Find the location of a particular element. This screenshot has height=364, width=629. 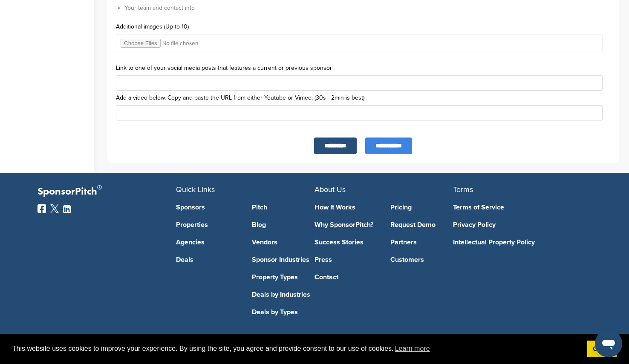

span: This website uses cookies to improve your experience. By using the site, you agree and provide co... is located at coordinates (296, 349).